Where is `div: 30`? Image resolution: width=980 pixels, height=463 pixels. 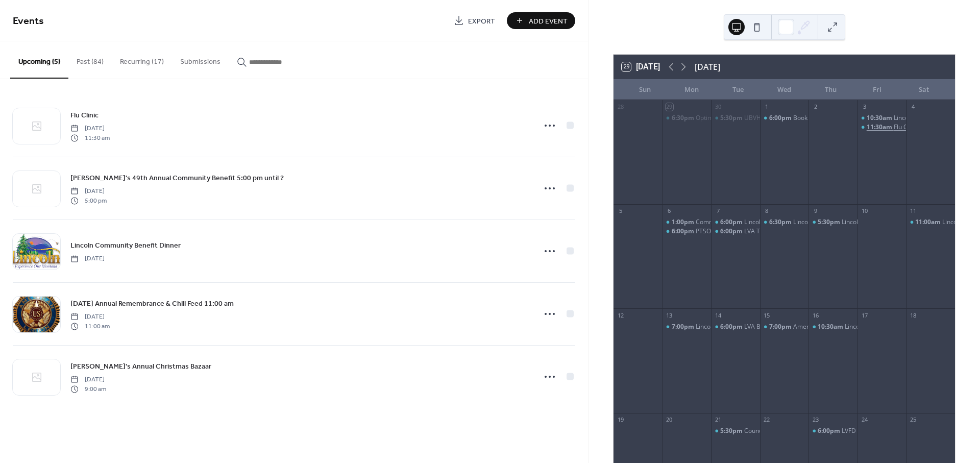
div: 30 is located at coordinates (717, 106).